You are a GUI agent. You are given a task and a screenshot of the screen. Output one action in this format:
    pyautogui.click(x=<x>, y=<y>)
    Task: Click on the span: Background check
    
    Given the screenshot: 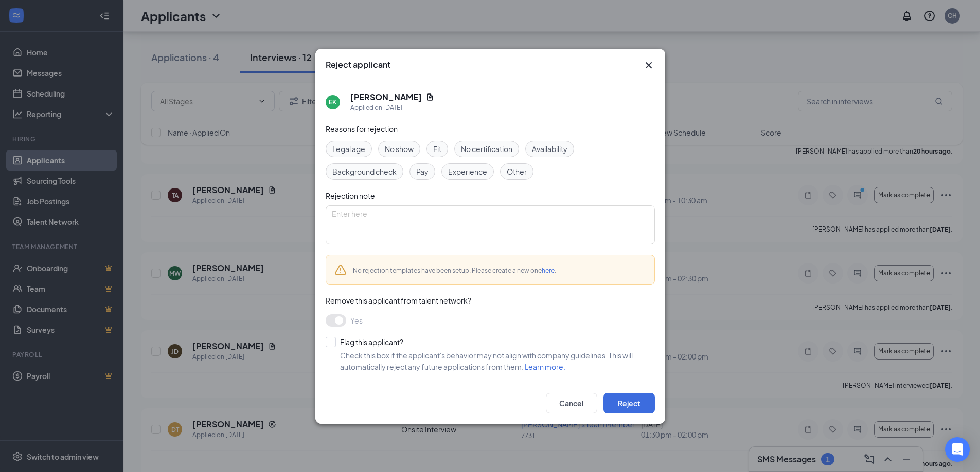 What is the action you would take?
    pyautogui.click(x=365, y=171)
    